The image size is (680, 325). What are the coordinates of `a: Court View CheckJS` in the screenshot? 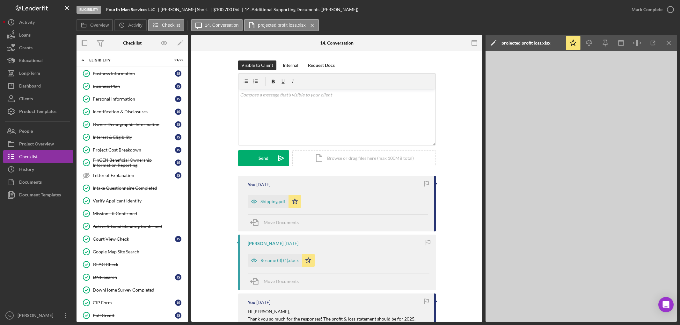 It's located at (132, 239).